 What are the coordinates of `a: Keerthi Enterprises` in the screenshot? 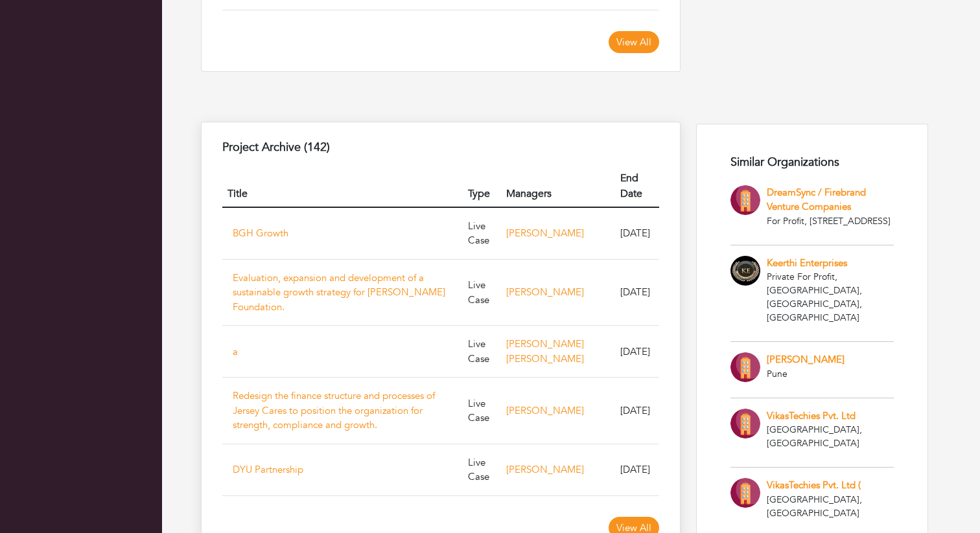 It's located at (807, 263).